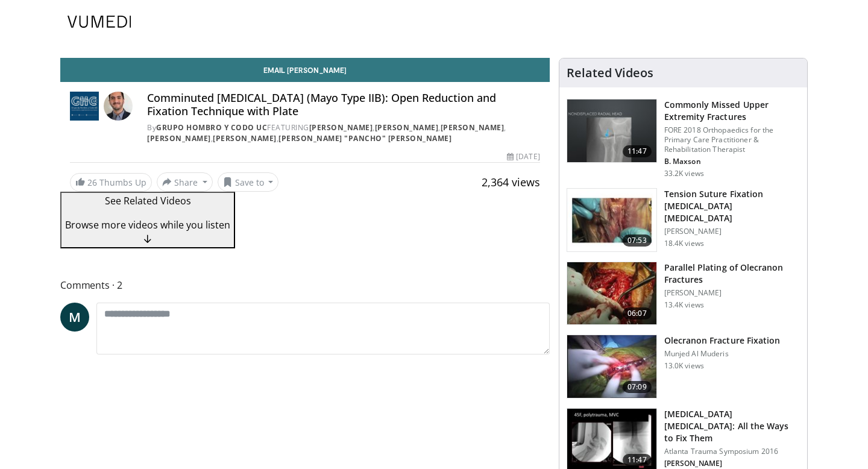 Image resolution: width=868 pixels, height=469 pixels. I want to click on span: 07:09, so click(637, 387).